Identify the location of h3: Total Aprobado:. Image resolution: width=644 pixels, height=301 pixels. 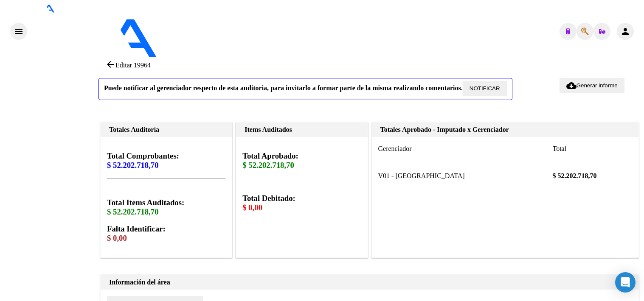
(301, 161).